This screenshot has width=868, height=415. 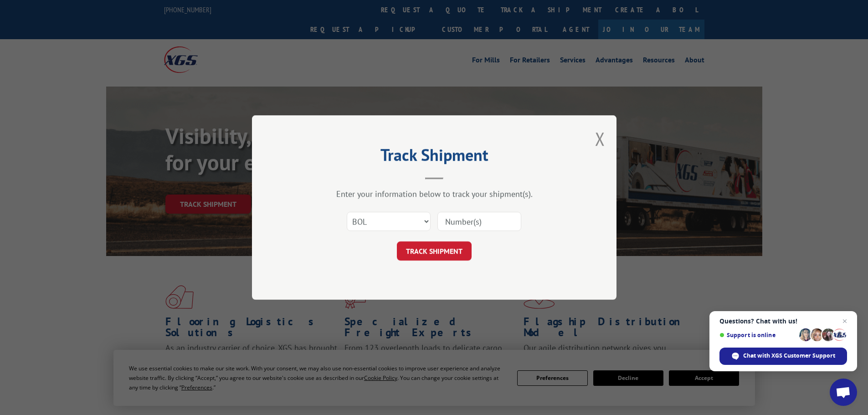 I want to click on input: Number(s), so click(x=480, y=221).